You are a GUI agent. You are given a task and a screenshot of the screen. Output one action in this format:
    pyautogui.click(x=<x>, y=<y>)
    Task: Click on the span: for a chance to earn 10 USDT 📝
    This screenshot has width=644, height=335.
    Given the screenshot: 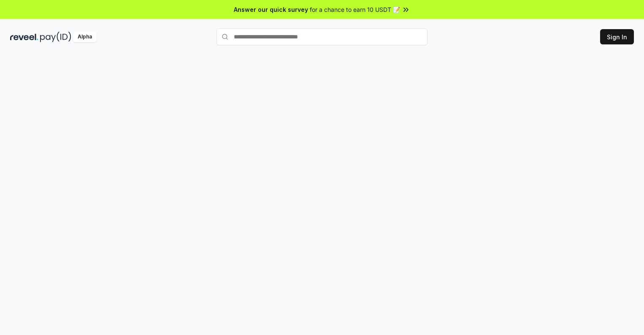 What is the action you would take?
    pyautogui.click(x=355, y=9)
    